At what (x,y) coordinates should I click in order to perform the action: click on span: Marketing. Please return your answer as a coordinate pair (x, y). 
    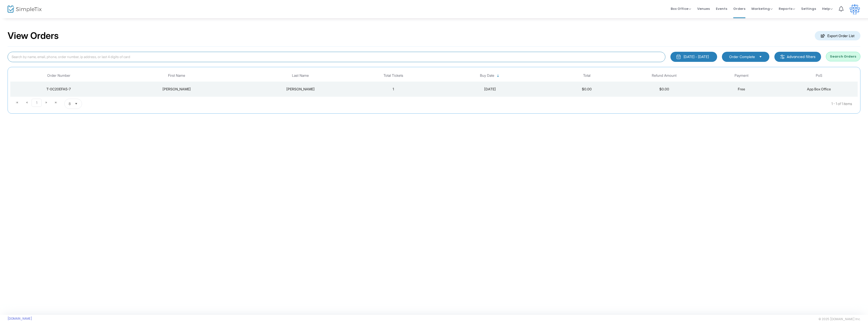
    Looking at the image, I should click on (762, 9).